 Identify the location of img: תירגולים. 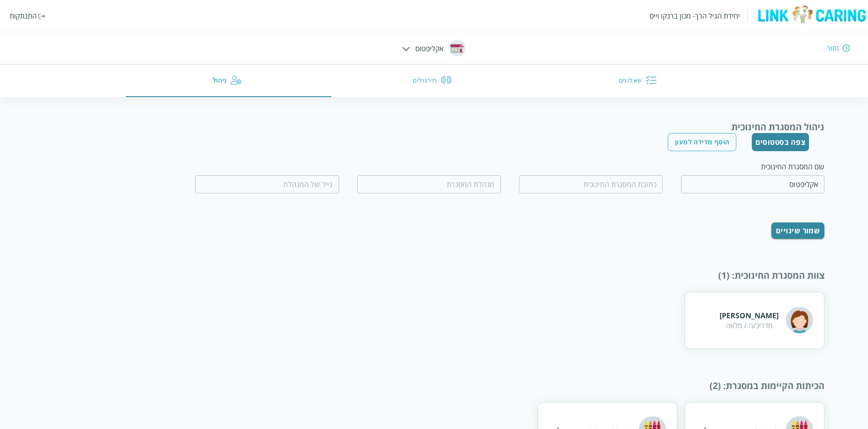
(446, 80).